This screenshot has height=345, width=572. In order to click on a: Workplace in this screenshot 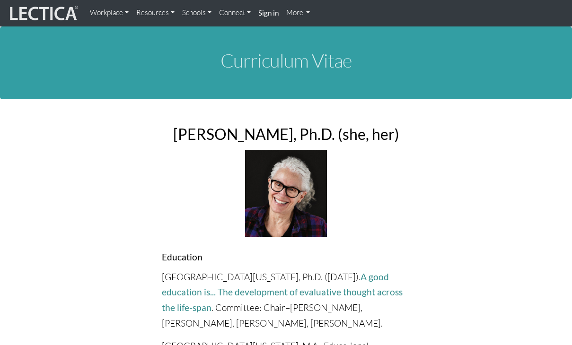, I will do `click(109, 13)`.